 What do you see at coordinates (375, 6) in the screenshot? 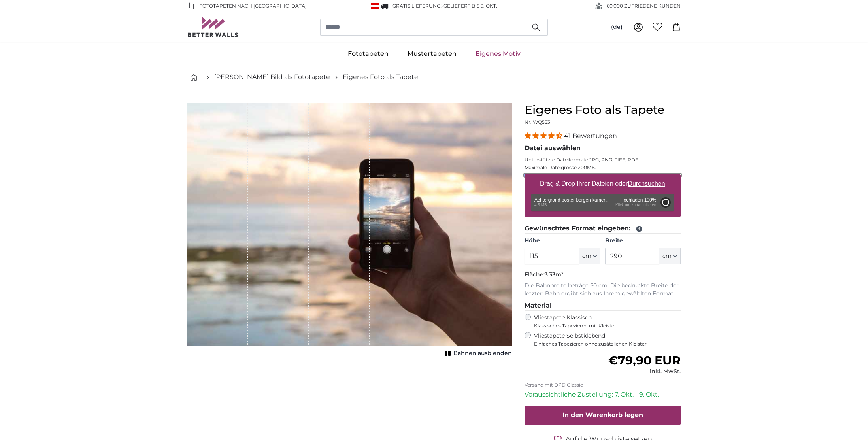
I see `img: Österreich` at bounding box center [375, 6].